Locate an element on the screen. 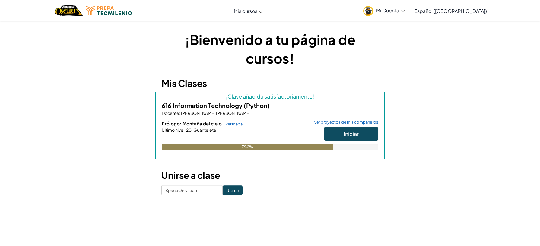 This screenshot has height=246, width=540. a: ver mapa is located at coordinates (233, 124).